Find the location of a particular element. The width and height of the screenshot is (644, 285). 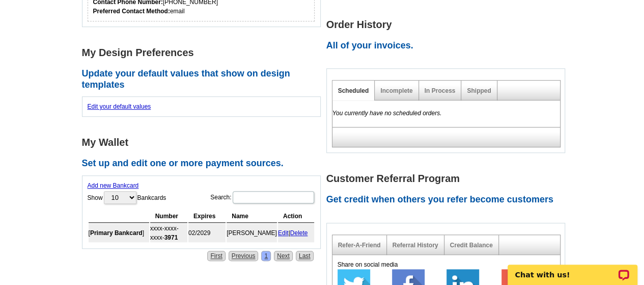

a: Shipped is located at coordinates (478, 91).